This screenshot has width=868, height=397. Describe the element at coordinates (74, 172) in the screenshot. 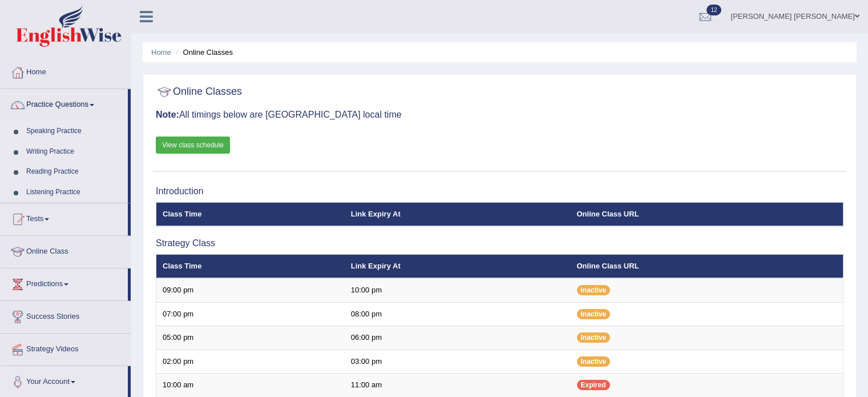

I see `a: Reading Practice` at that location.